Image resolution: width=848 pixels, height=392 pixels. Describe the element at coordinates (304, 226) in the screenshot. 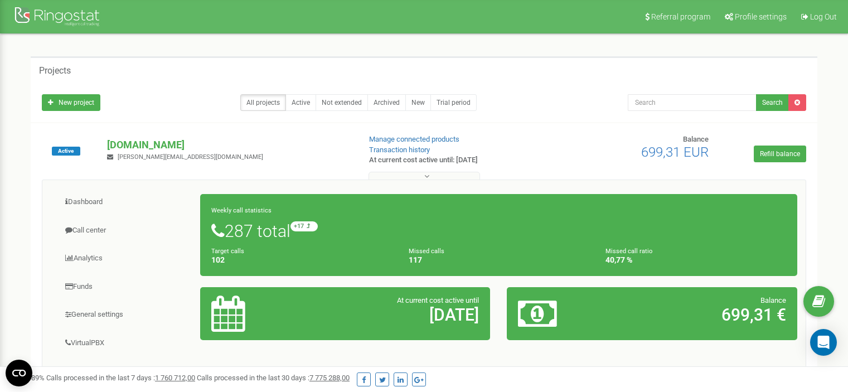

I see `small: +17` at that location.